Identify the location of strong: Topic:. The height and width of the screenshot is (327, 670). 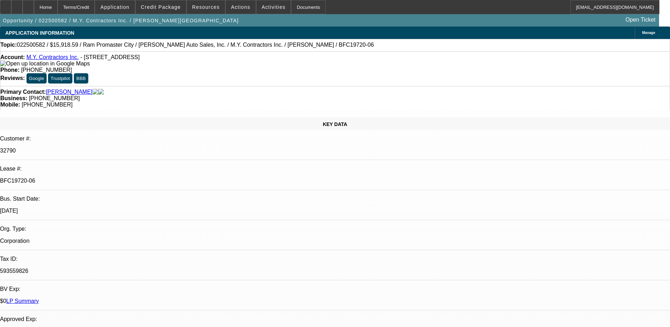
(8, 45).